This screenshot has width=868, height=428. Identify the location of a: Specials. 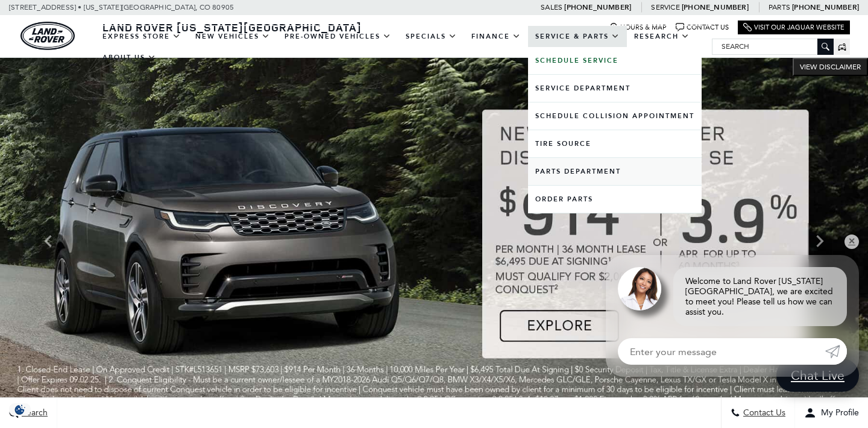
(431, 36).